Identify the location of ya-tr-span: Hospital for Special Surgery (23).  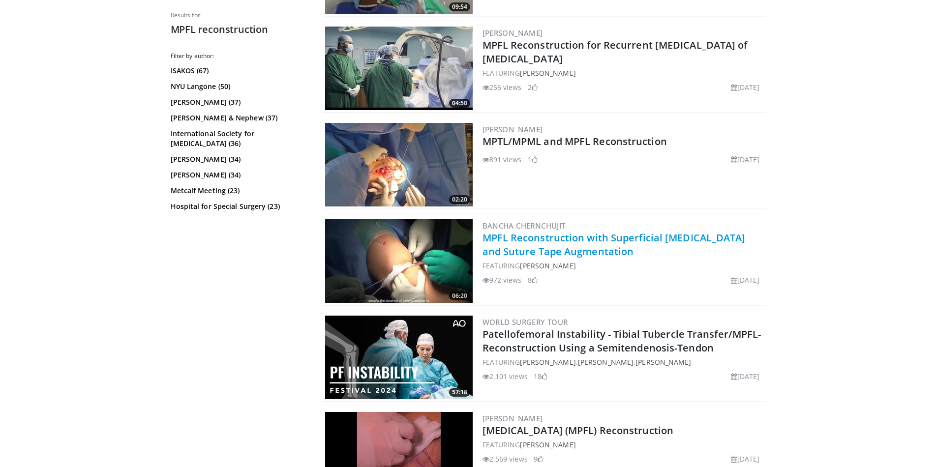
(225, 207).